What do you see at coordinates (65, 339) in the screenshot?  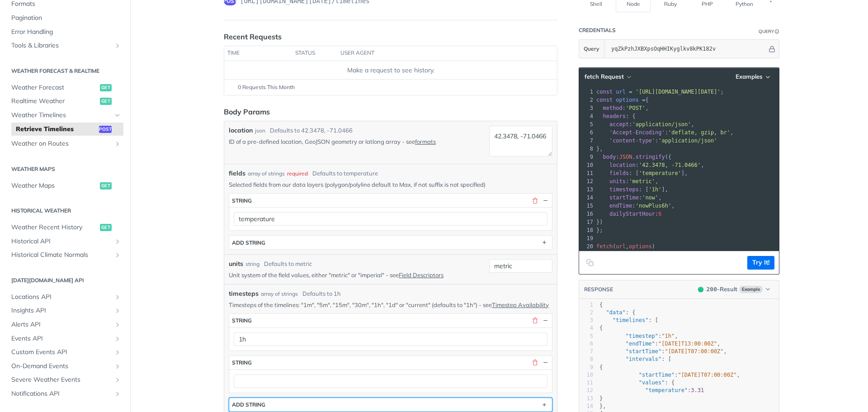 I see `a: Events APIShow subpages for Events API` at bounding box center [65, 339].